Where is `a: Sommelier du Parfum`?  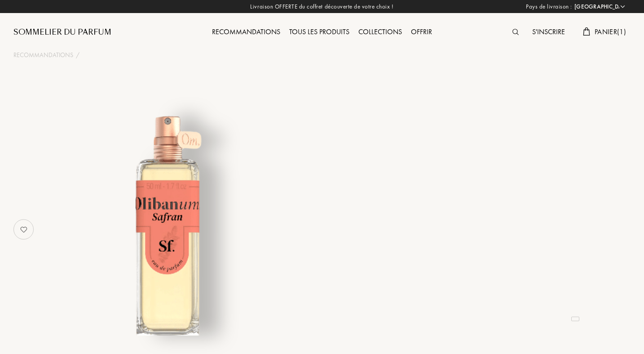 a: Sommelier du Parfum is located at coordinates (62, 32).